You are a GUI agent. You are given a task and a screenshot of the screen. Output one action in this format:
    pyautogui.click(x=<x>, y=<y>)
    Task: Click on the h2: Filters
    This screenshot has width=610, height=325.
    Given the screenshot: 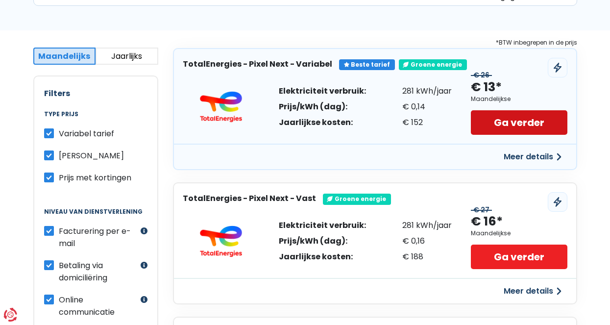 What is the action you would take?
    pyautogui.click(x=96, y=93)
    